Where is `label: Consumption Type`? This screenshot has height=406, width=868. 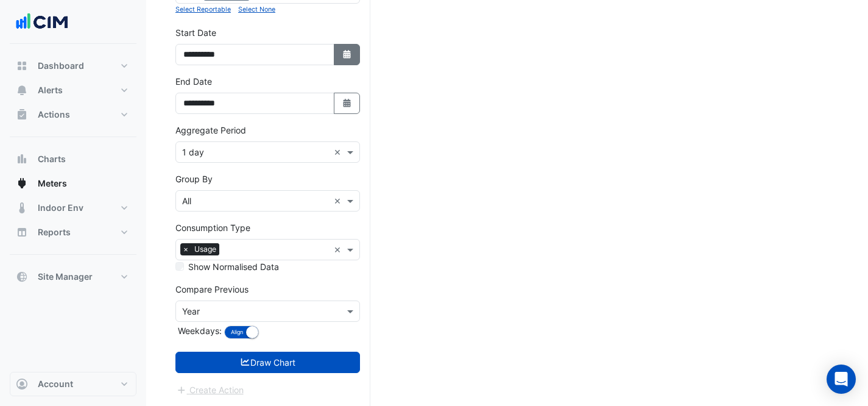 label: Consumption Type is located at coordinates (213, 228).